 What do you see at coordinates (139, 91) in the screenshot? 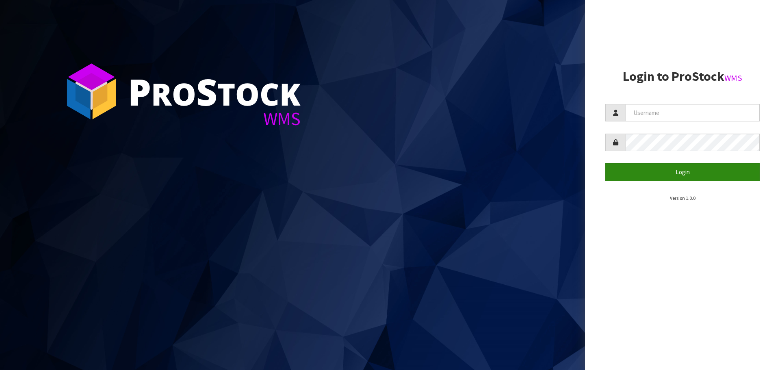
I see `span: P` at bounding box center [139, 91].